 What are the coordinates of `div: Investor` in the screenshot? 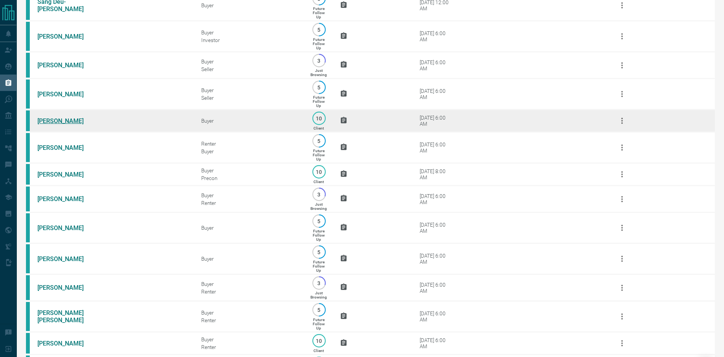 It's located at (250, 40).